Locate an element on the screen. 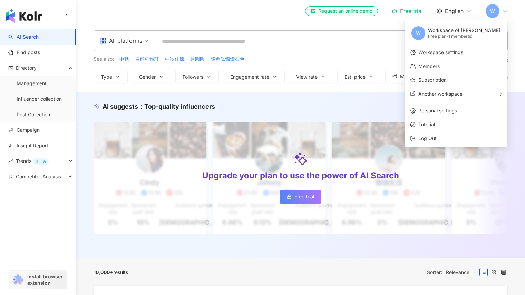 The width and height of the screenshot is (525, 295). a: Workspace settings is located at coordinates (441, 52).